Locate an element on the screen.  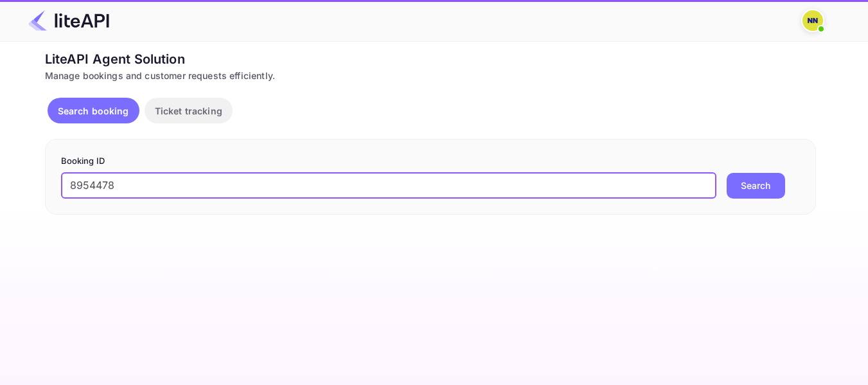
button: Search is located at coordinates (755, 186).